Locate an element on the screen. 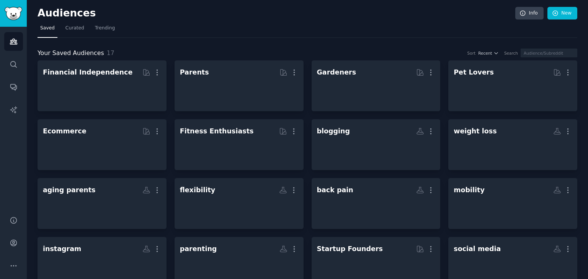 This screenshot has height=279, width=588. div: Ecommerce is located at coordinates (65, 131).